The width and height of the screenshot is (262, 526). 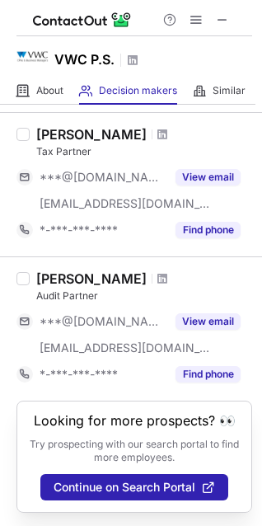 I want to click on p: Try prospecting with our search portal to find more employees., so click(x=134, y=451).